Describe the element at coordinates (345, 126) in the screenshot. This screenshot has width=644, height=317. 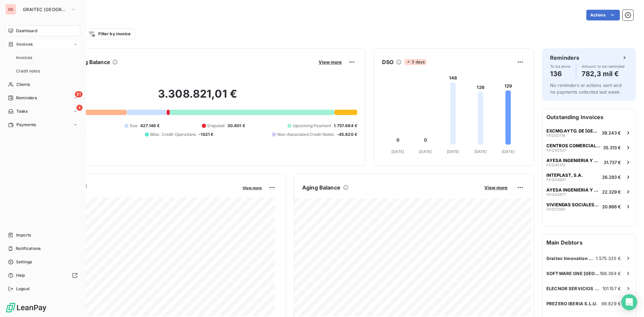
I see `span: 1.757.694 €` at that location.